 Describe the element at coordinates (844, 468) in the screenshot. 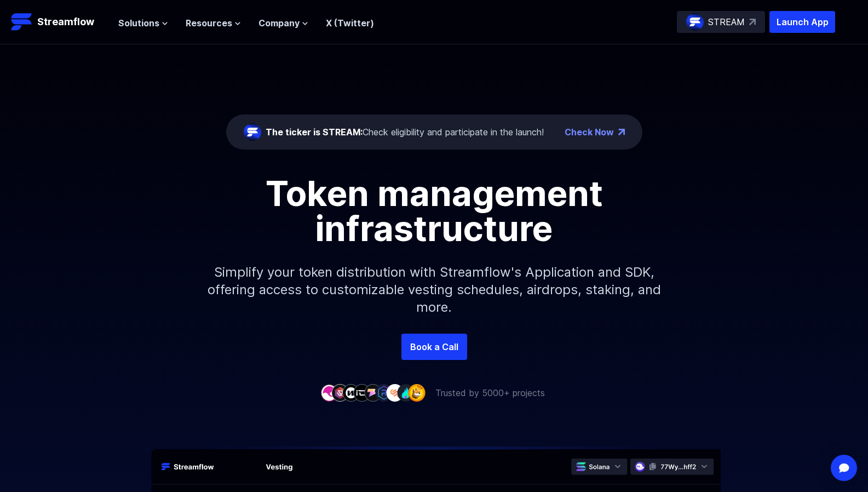

I see `div: Open Intercom Messenger` at that location.